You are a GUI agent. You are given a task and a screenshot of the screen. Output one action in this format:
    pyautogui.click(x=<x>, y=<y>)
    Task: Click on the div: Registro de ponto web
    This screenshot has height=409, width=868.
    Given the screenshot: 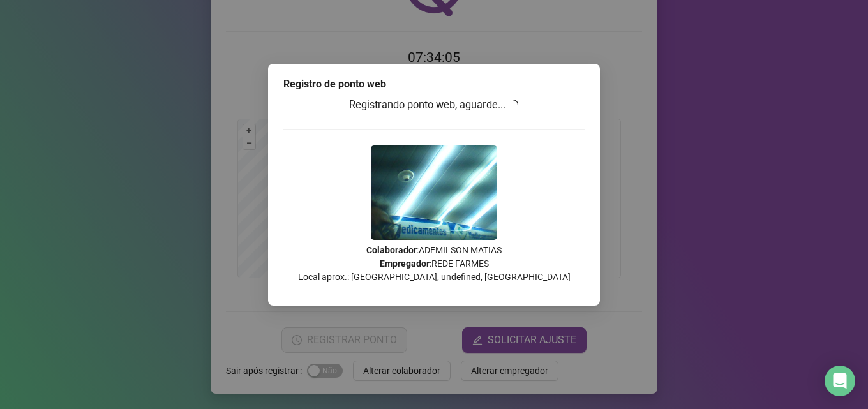 What is the action you would take?
    pyautogui.click(x=434, y=84)
    